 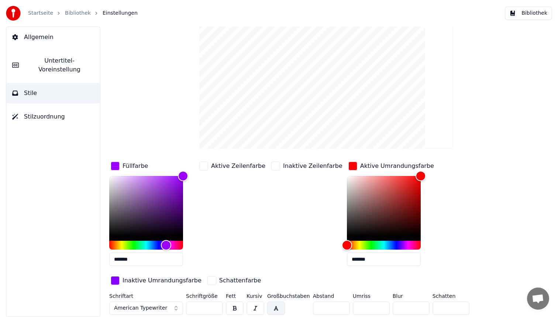 What do you see at coordinates (312, 166) in the screenshot?
I see `div: Inaktive Zeilenfarbe` at bounding box center [312, 166].